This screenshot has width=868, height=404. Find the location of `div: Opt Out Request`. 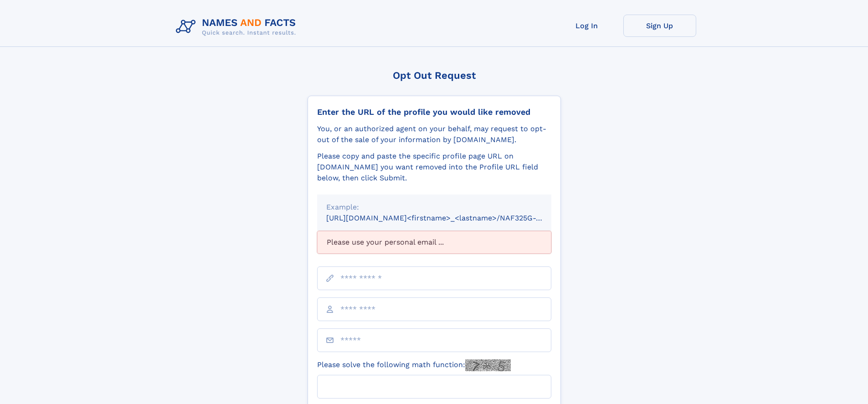

div: Opt Out Request is located at coordinates (434, 75).